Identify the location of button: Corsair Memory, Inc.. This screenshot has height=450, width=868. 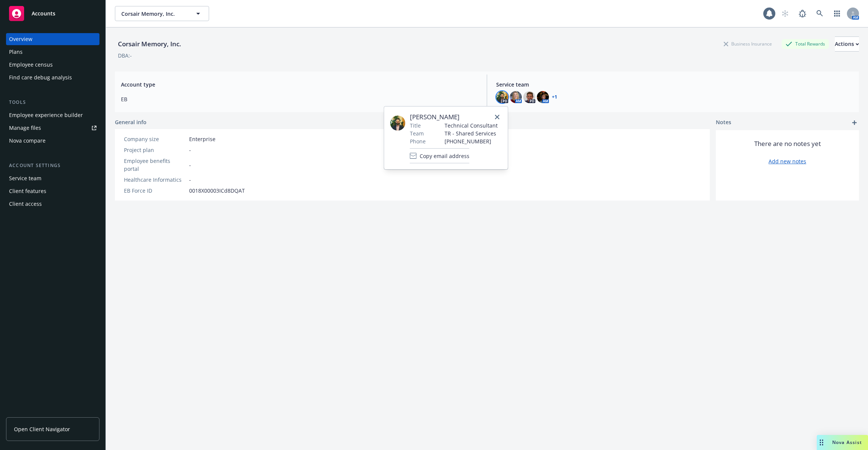
(162, 14).